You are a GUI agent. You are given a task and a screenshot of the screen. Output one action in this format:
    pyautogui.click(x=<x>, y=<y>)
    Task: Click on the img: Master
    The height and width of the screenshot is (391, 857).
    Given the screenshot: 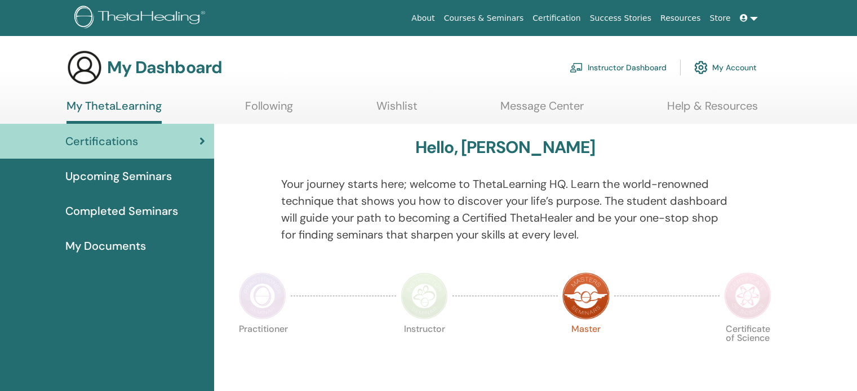 What is the action you would take?
    pyautogui.click(x=586, y=296)
    